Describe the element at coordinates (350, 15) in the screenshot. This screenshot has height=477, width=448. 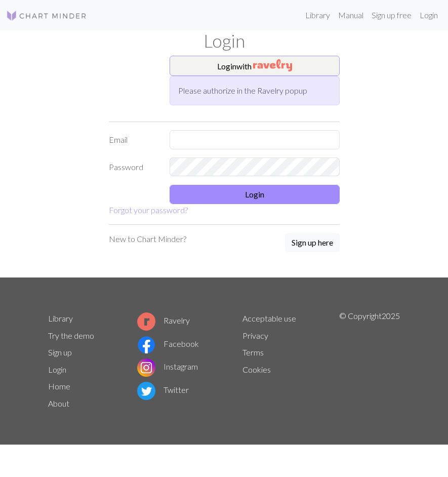
I see `a: Manual` at that location.